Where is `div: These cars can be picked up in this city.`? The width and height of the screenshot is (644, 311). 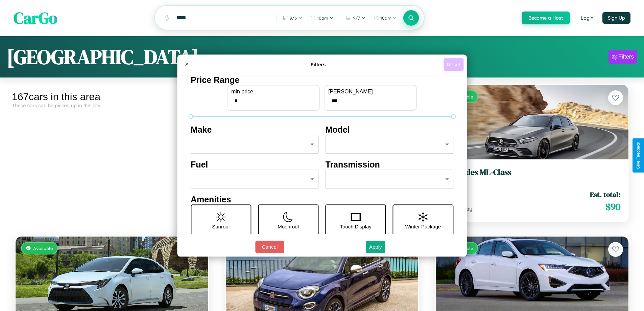 div: These cars can be picked up in this city. is located at coordinates (112, 105).